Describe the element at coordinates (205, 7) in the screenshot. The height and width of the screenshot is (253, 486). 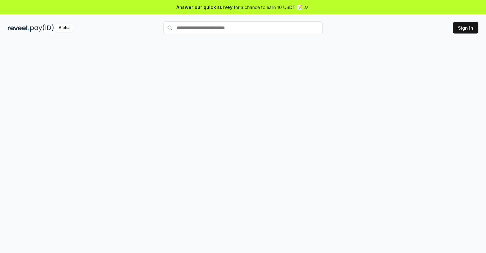
I see `span: Answer our quick survey` at that location.